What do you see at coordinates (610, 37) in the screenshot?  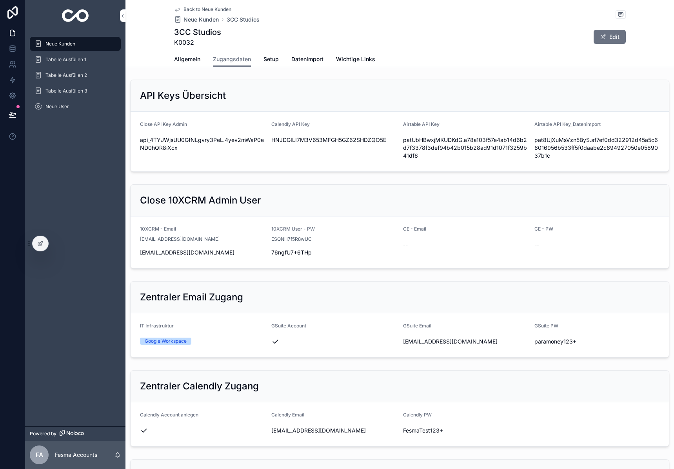 I see `button: Edit` at bounding box center [610, 37].